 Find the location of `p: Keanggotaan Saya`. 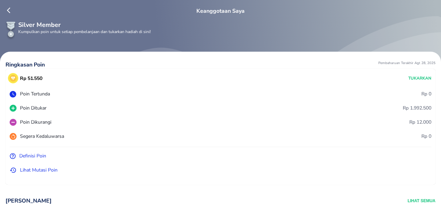

p: Keanggotaan Saya is located at coordinates (221, 11).